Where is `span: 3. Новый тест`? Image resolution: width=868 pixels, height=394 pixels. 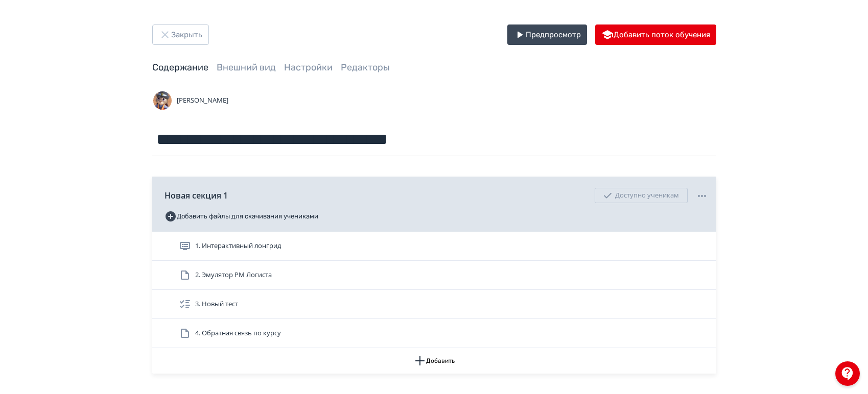 span: 3. Новый тест is located at coordinates (216, 304).